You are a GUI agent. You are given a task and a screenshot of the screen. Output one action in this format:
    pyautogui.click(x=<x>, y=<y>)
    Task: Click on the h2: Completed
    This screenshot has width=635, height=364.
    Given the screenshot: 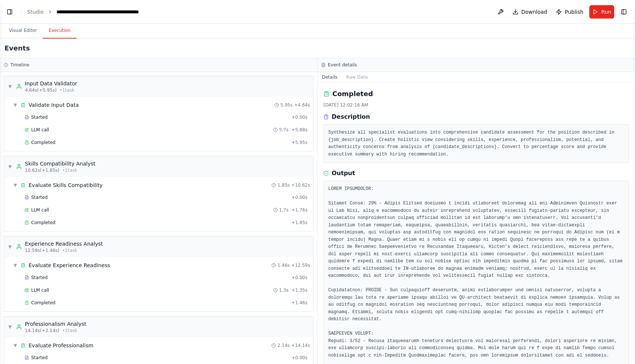 What is the action you would take?
    pyautogui.click(x=352, y=94)
    